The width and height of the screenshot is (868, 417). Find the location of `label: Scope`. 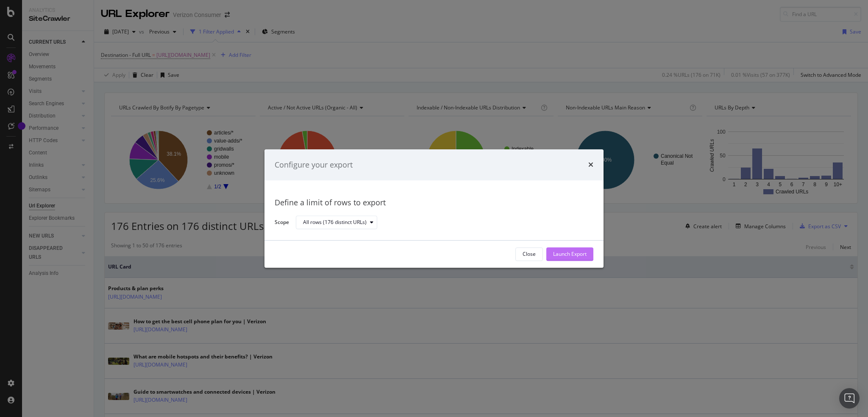

label: Scope is located at coordinates (282, 223).